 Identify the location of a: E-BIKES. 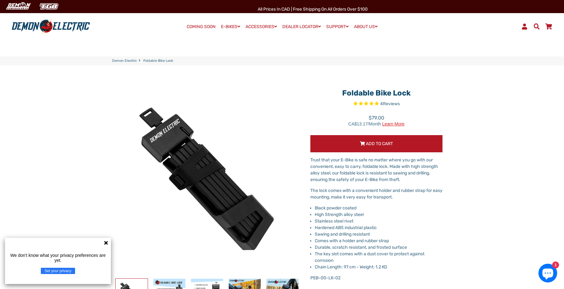
(231, 27).